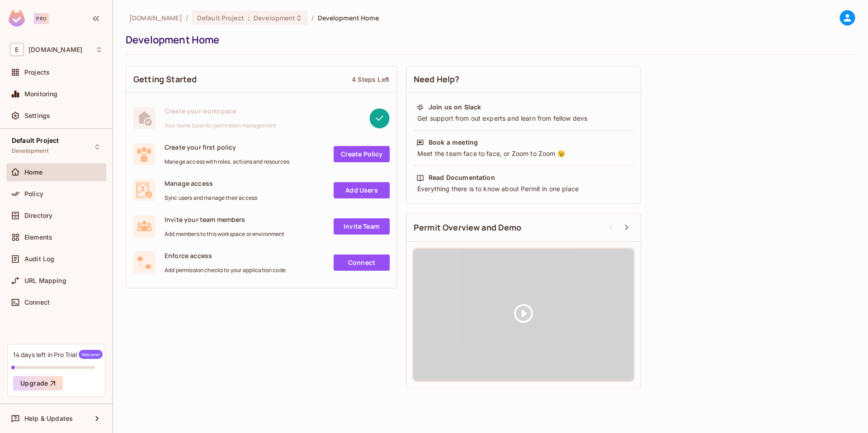  What do you see at coordinates (210, 183) in the screenshot?
I see `span: Manage access` at bounding box center [210, 183].